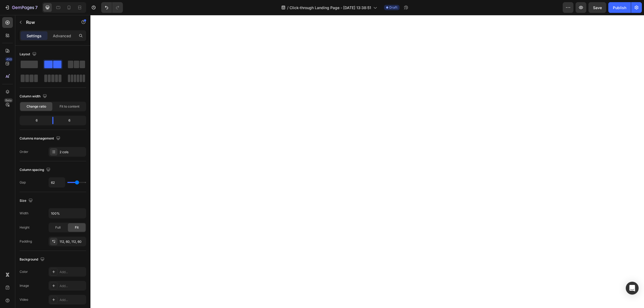 Image resolution: width=644 pixels, height=308 pixels. I want to click on div: Column spacing, so click(35, 170).